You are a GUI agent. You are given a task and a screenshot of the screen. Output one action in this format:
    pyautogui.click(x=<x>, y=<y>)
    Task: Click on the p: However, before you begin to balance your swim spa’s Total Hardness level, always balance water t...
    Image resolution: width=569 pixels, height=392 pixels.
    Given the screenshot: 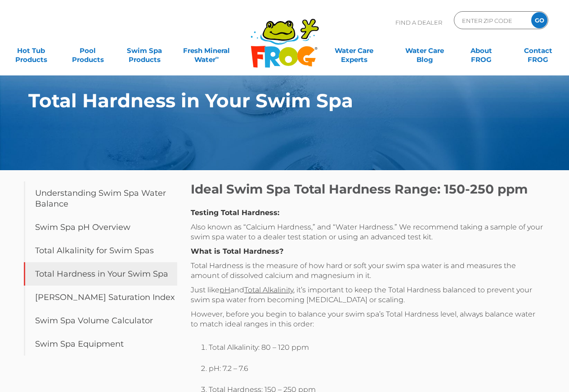 What is the action you would take?
    pyautogui.click(x=366, y=319)
    